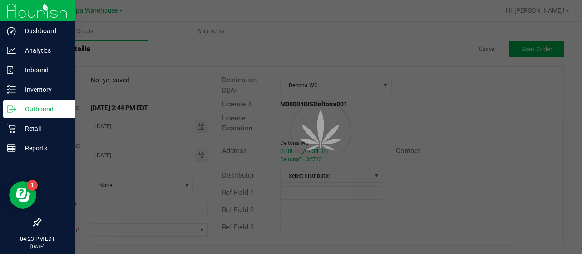 Image resolution: width=582 pixels, height=254 pixels. Describe the element at coordinates (5, 5) in the screenshot. I see `span: 1` at that location.